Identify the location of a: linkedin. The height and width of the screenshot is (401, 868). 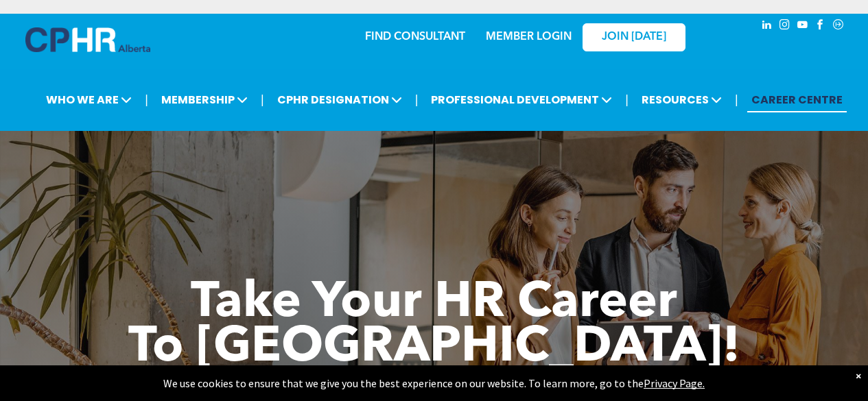
(767, 26).